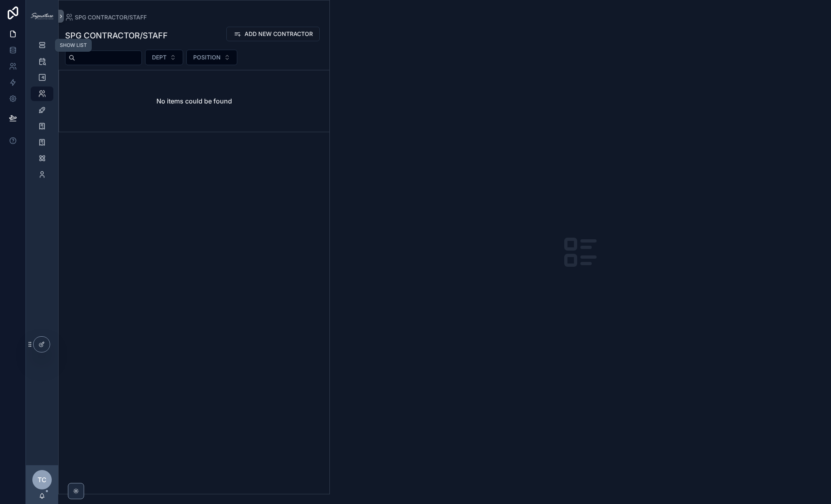 Image resolution: width=831 pixels, height=504 pixels. What do you see at coordinates (42, 112) in the screenshot?
I see `div: scrollable content` at bounding box center [42, 112].